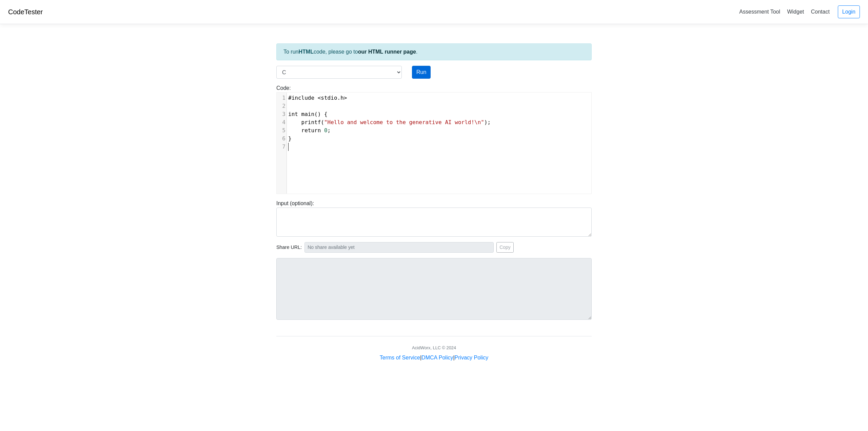  Describe the element at coordinates (399, 247) in the screenshot. I see `input: No share available yet` at that location.